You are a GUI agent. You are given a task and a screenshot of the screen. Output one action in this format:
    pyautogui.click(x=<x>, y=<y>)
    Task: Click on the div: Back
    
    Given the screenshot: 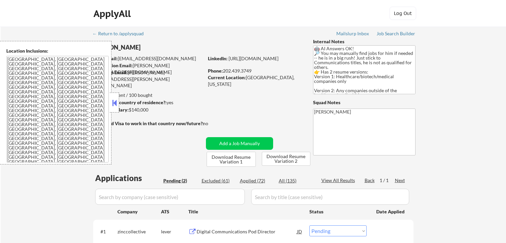 What is the action you would take?
    pyautogui.click(x=370, y=180)
    